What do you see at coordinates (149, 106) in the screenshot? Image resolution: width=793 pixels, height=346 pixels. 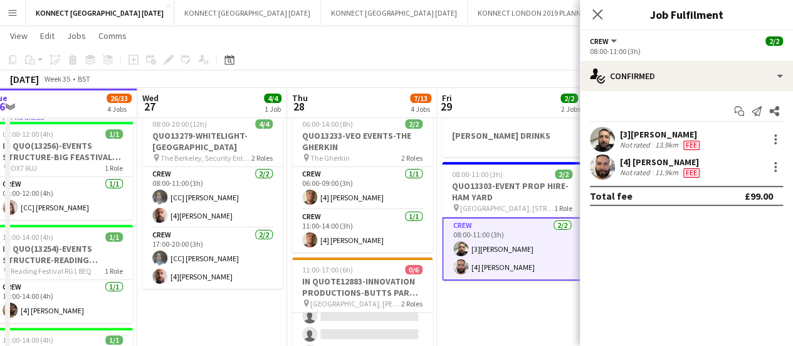 I see `span: 27` at bounding box center [149, 106].